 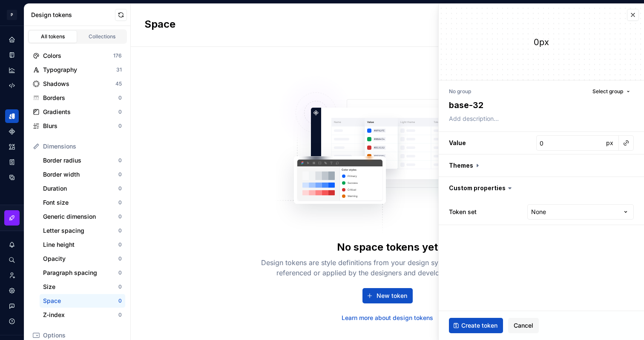 I want to click on div: Border radius, so click(x=80, y=160).